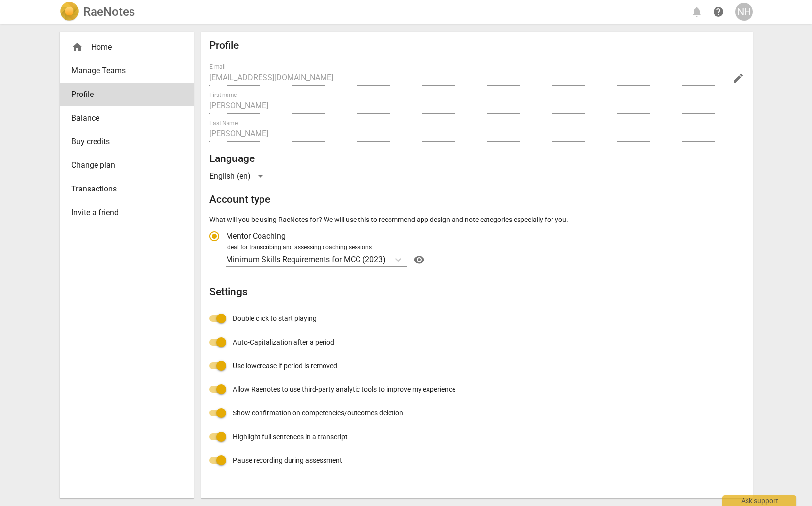  What do you see at coordinates (744, 12) in the screenshot?
I see `div: NH` at bounding box center [744, 12].